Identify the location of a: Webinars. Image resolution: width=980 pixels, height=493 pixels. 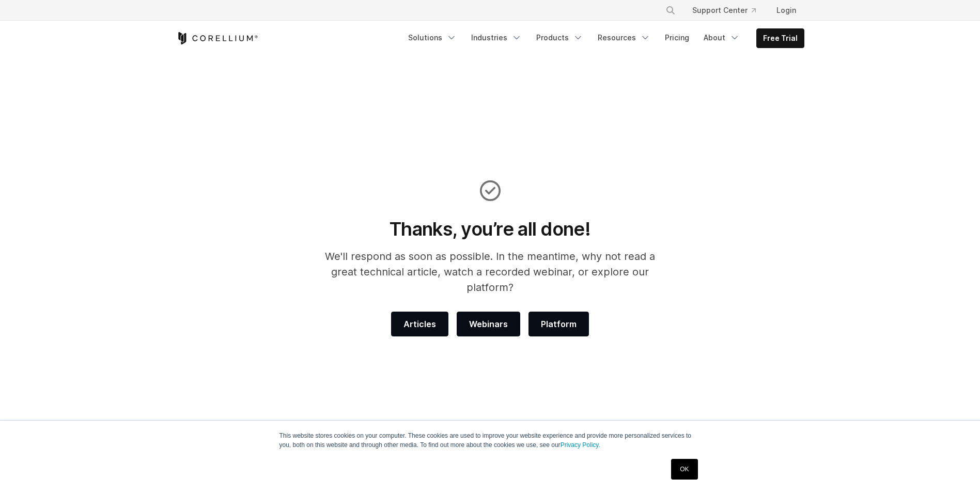
(488, 324).